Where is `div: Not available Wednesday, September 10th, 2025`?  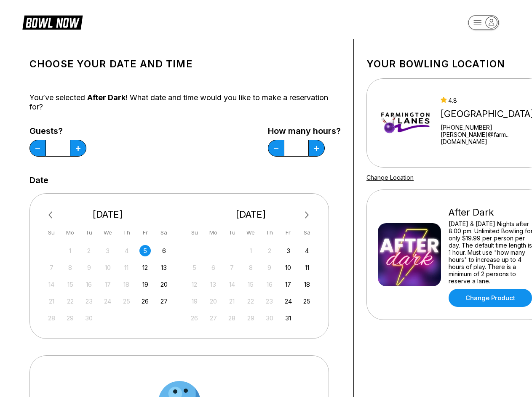
div: Not available Wednesday, September 10th, 2025 is located at coordinates (108, 267).